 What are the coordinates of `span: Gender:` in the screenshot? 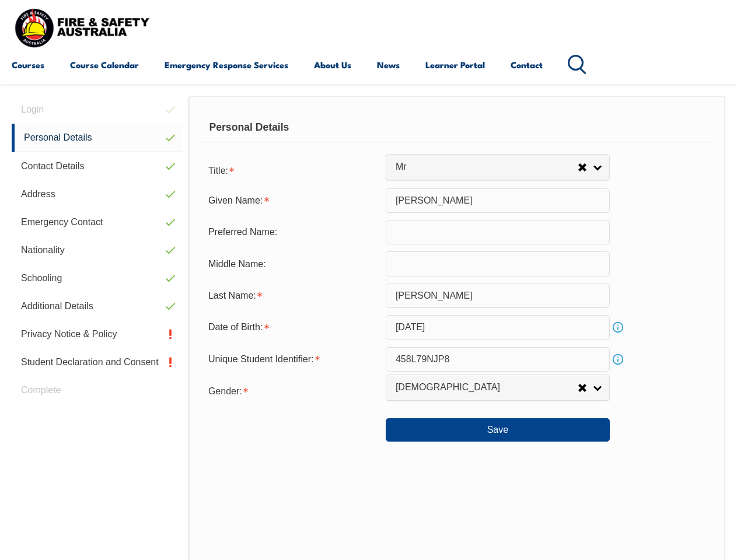 It's located at (225, 391).